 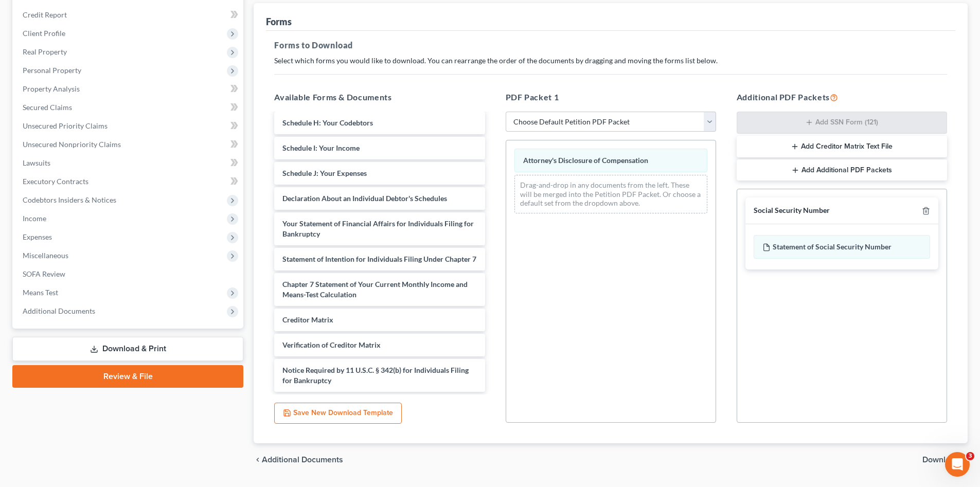 What do you see at coordinates (129, 15) in the screenshot?
I see `a: Credit Report` at bounding box center [129, 15].